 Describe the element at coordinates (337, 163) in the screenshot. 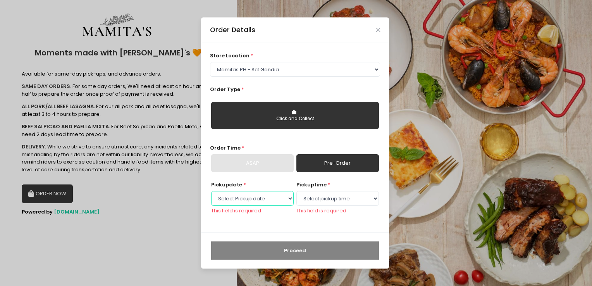

I see `a: Pre-Order` at that location.